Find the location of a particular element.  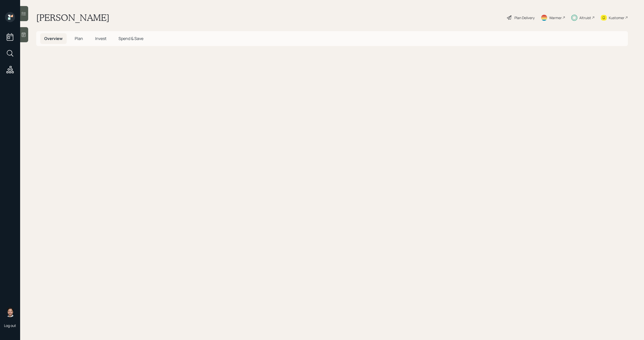

div: Warmer is located at coordinates (556, 18).